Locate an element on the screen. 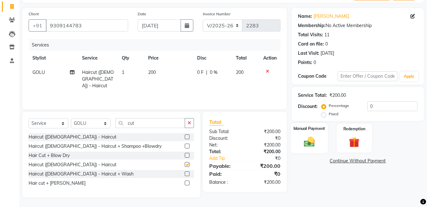  label: Percentage is located at coordinates (339, 106).